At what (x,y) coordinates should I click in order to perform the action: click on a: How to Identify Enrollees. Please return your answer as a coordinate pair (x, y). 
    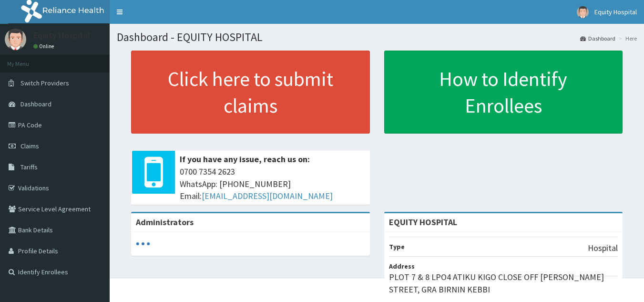
    Looking at the image, I should click on (503, 92).